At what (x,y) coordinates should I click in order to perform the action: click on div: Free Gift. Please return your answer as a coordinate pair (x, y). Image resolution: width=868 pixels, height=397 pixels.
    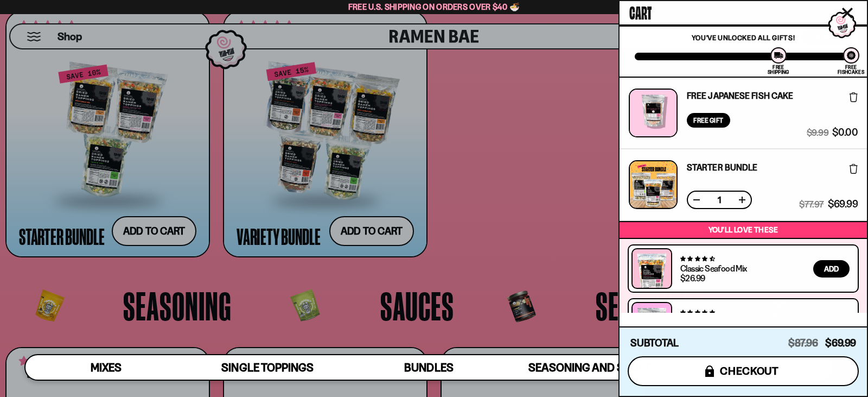
    Looking at the image, I should click on (709, 120).